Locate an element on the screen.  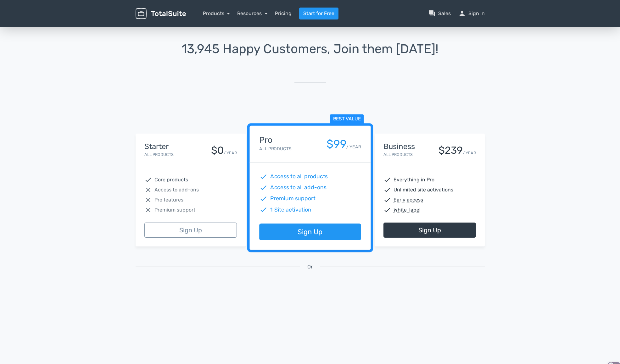
abbr: Early access is located at coordinates (408, 200).